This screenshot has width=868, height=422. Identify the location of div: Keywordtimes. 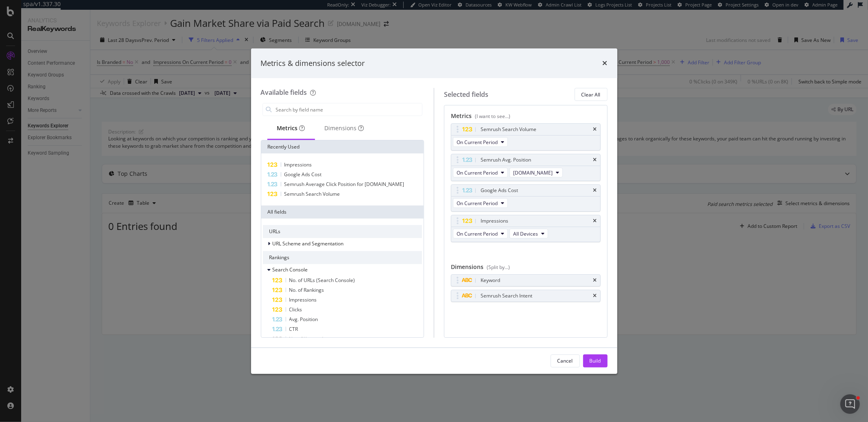
(526, 280).